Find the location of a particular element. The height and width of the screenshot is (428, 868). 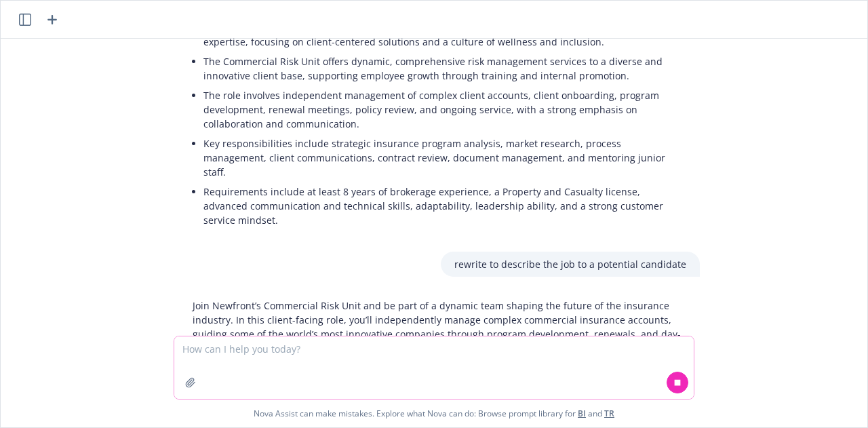

p: rewrite to describe the job to a potential candidate is located at coordinates (570, 264).